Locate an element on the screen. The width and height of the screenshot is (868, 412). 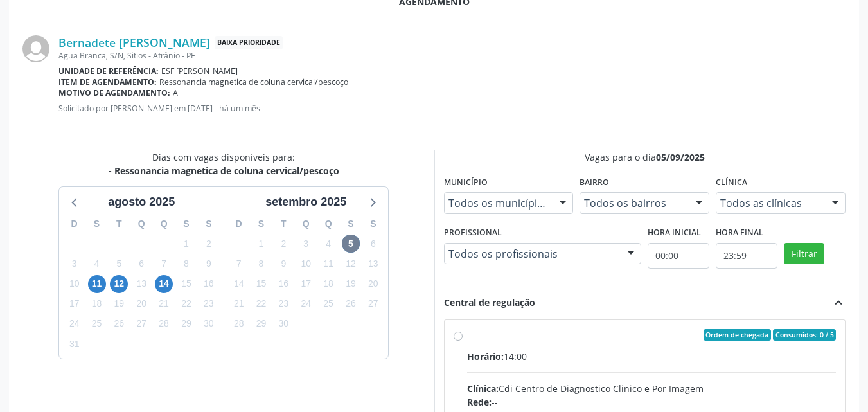
span: quarta-feira, 24 de setembro de 2025 is located at coordinates (306, 304).